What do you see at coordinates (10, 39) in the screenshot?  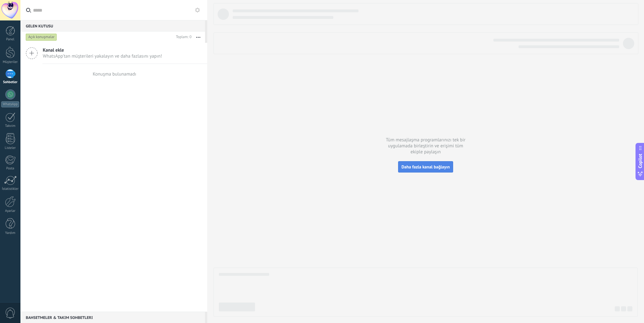 I see `div: Panel` at bounding box center [10, 39].